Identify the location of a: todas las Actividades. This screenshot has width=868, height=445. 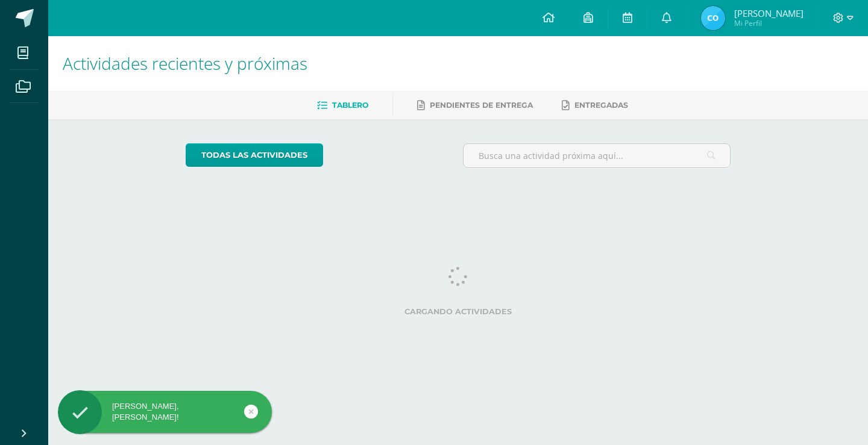
(254, 155).